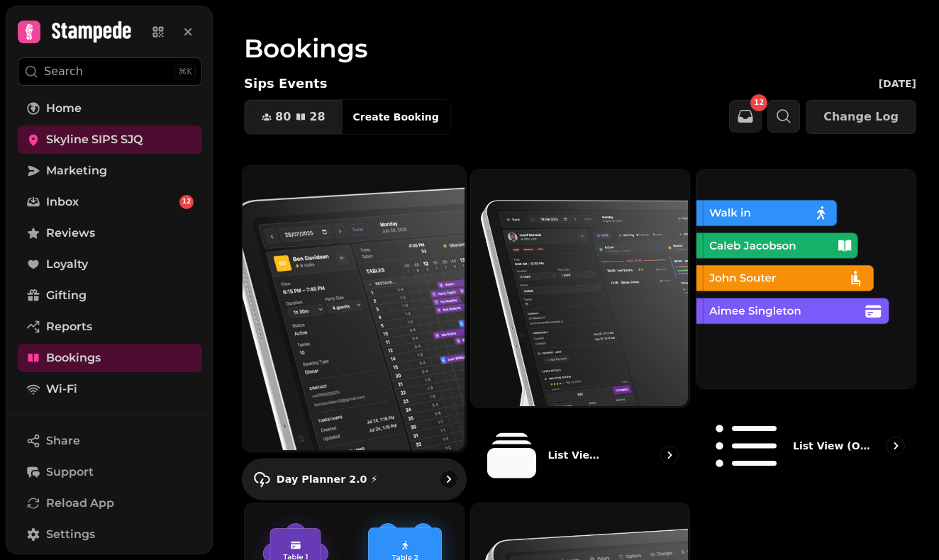 Image resolution: width=939 pixels, height=560 pixels. What do you see at coordinates (110, 327) in the screenshot?
I see `a: Reports` at bounding box center [110, 327].